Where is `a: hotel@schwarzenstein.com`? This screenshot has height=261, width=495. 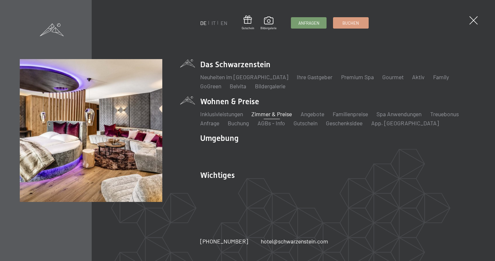
a: hotel@schwarzenstein.com is located at coordinates (295, 241).